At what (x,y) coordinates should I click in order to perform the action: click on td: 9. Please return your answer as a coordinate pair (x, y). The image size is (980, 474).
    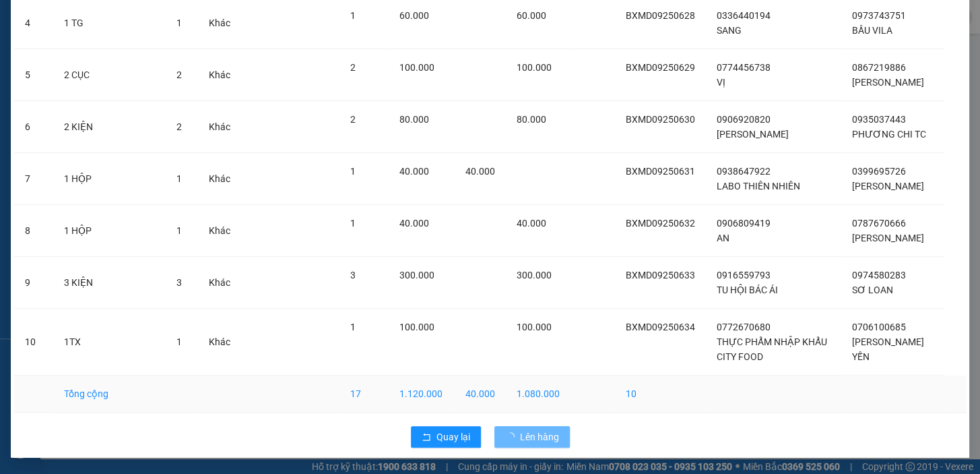
    Looking at the image, I should click on (34, 283).